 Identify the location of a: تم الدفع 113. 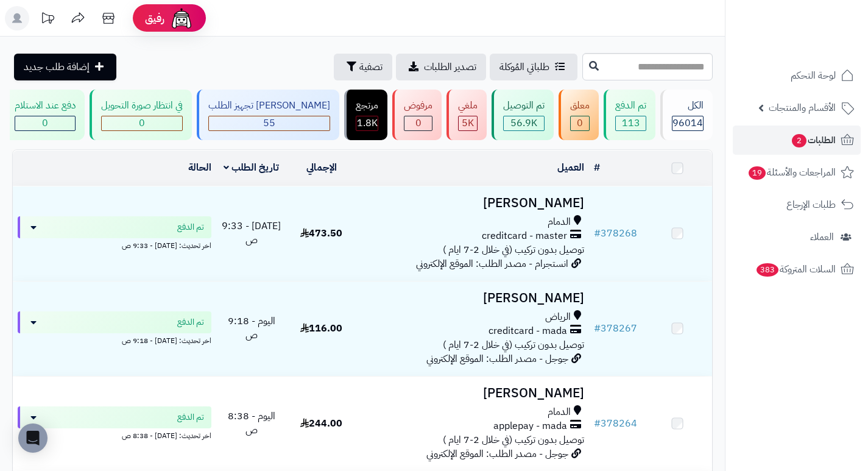
(630, 115).